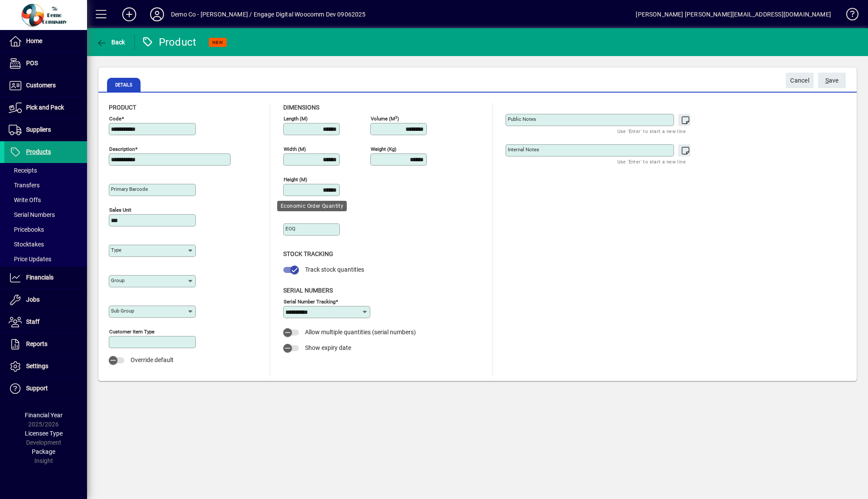  I want to click on span: Price Updates, so click(30, 259).